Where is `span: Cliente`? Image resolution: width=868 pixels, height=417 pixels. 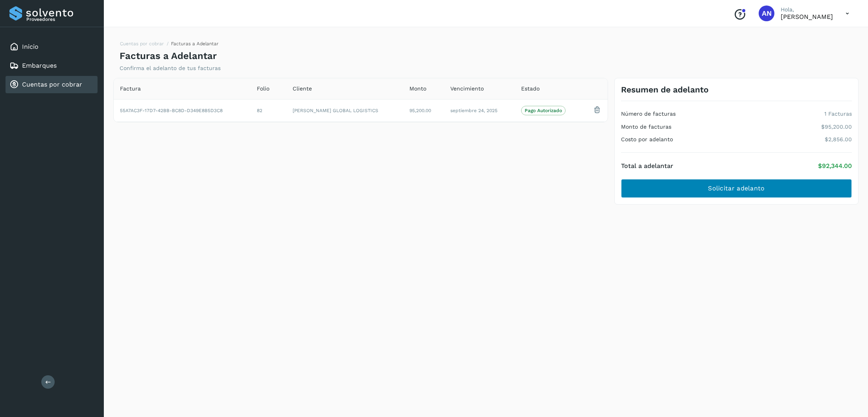 span: Cliente is located at coordinates (302, 88).